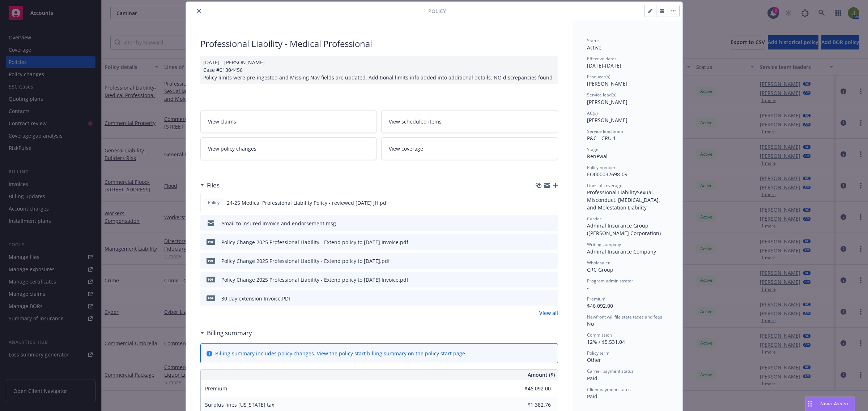  I want to click on span: View claims, so click(222, 121).